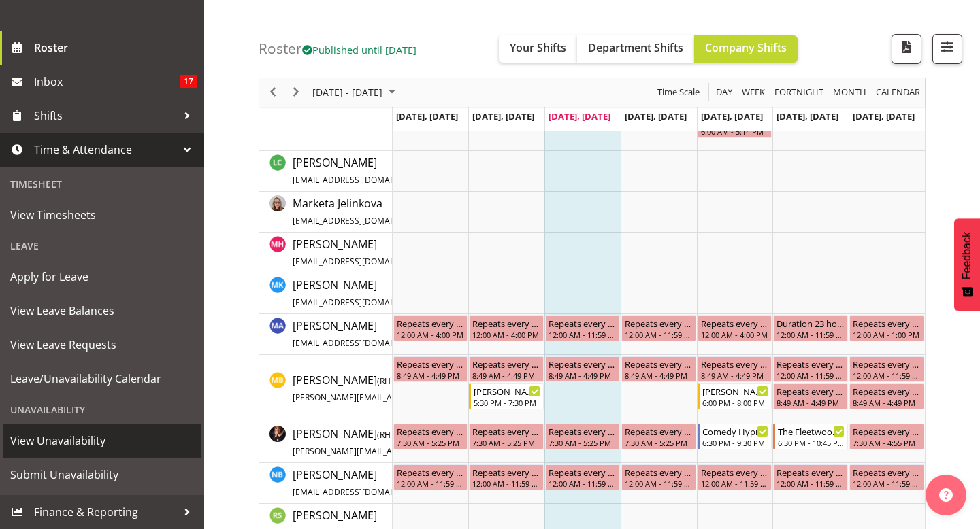  What do you see at coordinates (810, 369) in the screenshot?
I see `div: Michelle Bradbury"s event - Repeats every sunday, saturday - Michelle Bradbury Begin From Saturda...` at bounding box center [810, 369].